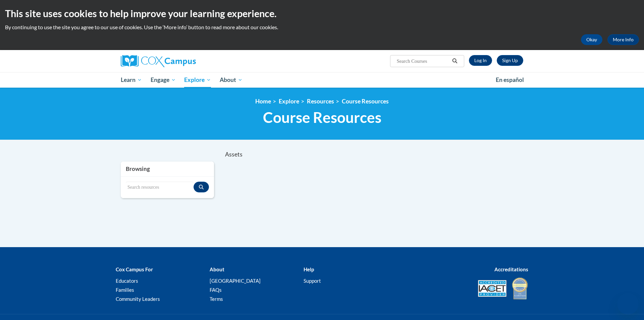 The height and width of the screenshot is (320, 644). I want to click on span: Assets, so click(234, 154).